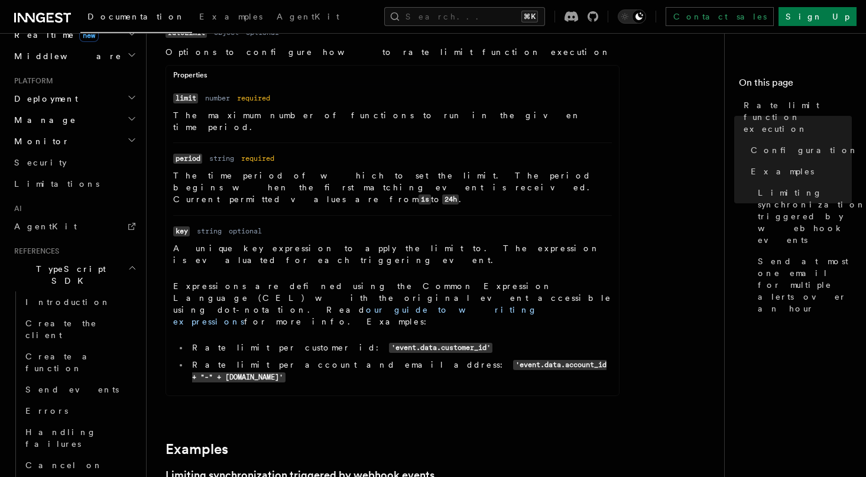 The image size is (866, 477). I want to click on span: Cancel on, so click(64, 465).